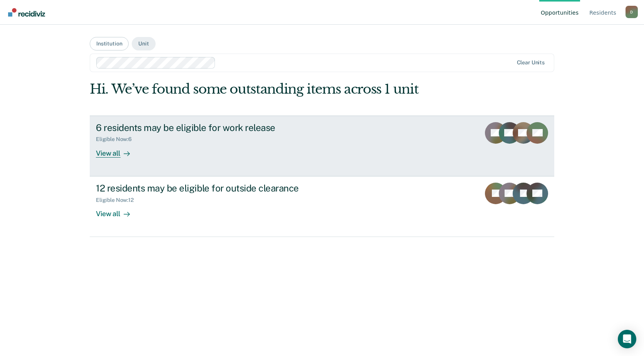  What do you see at coordinates (322, 207) in the screenshot?
I see `a: 12 residents may be eligible for outside clearanceEligible Now:12View all` at bounding box center [322, 207].